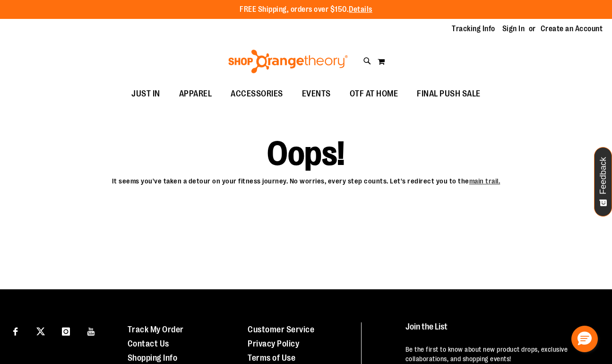 This screenshot has width=612, height=364. Describe the element at coordinates (195, 94) in the screenshot. I see `span: APPAREL` at that location.